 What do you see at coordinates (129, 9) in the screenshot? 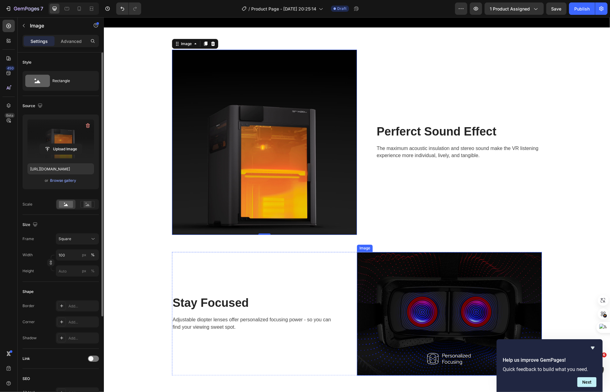
I see `div: Undo/Redo` at bounding box center [129, 9].